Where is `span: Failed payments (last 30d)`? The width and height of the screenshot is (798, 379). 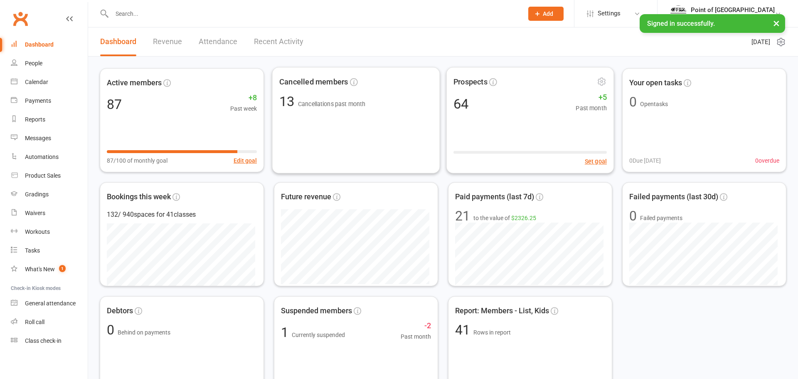
span: Failed payments (last 30d) is located at coordinates (674, 197).